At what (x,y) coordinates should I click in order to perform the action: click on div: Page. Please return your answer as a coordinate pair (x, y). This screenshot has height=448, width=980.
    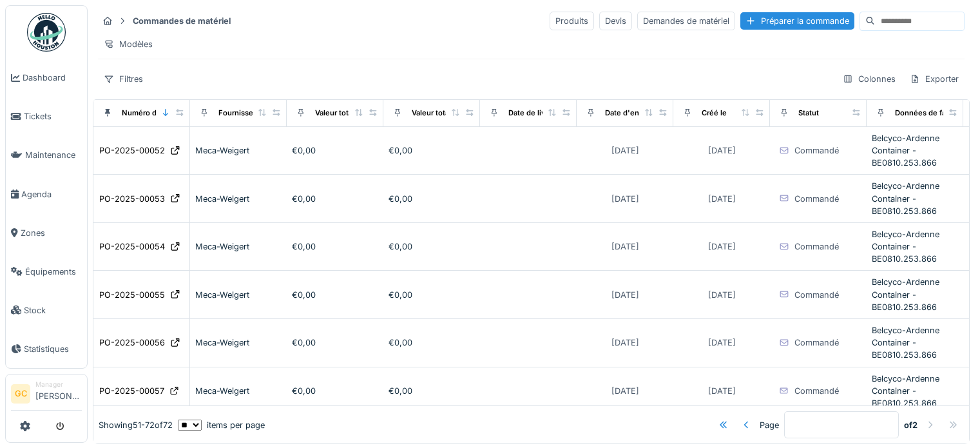
    Looking at the image, I should click on (769, 425).